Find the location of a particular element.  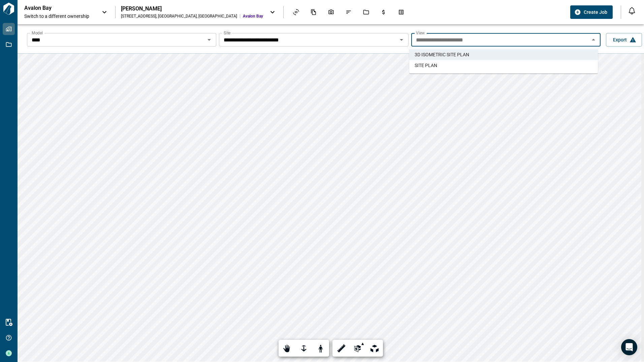

button: Open notification feed is located at coordinates (632, 11).